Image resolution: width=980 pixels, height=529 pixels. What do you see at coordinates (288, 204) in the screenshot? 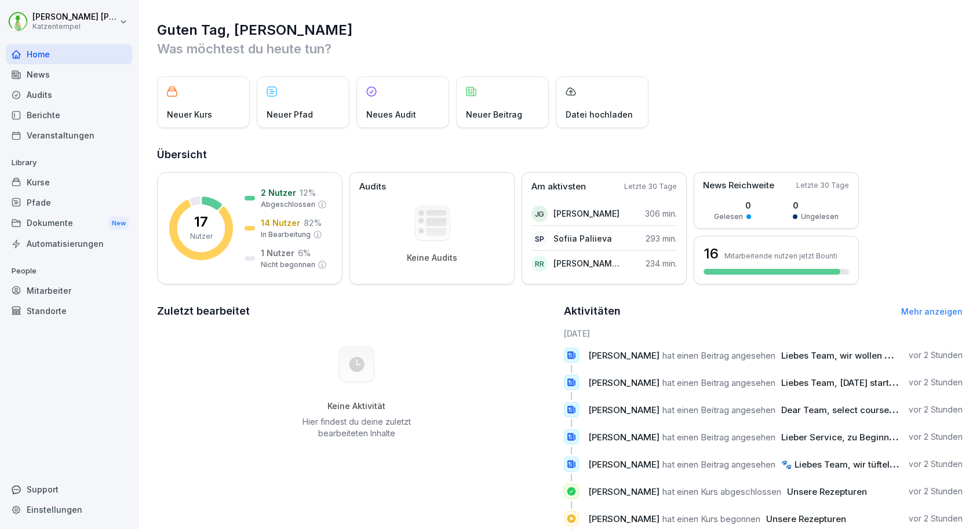
I see `p: Abgeschlossen` at bounding box center [288, 204].